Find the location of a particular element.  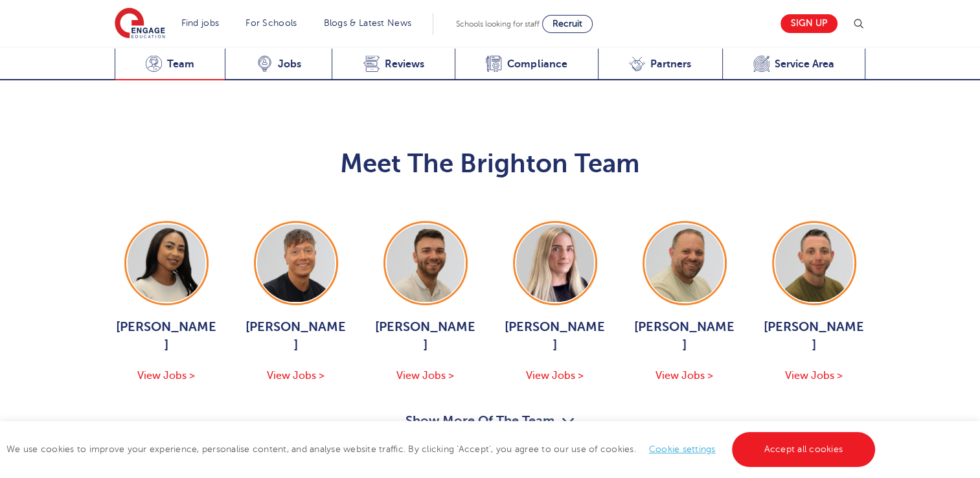

span: Compliance is located at coordinates (537, 64).